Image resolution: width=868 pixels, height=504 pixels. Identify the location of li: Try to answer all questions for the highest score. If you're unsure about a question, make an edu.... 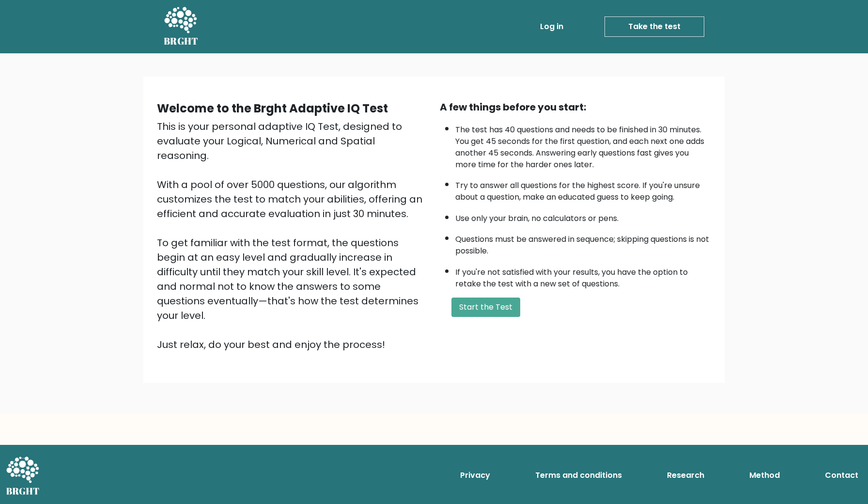
(583, 189).